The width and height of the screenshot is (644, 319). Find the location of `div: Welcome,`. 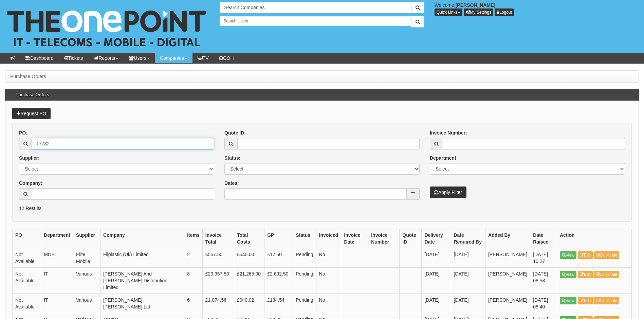

div: Welcome, is located at coordinates (537, 9).